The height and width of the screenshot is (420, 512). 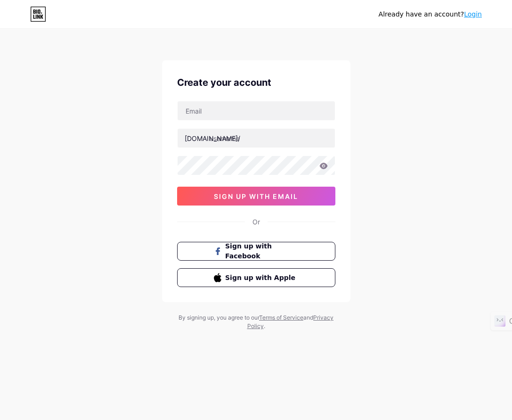 I want to click on span: Sign up with Facebook, so click(x=262, y=251).